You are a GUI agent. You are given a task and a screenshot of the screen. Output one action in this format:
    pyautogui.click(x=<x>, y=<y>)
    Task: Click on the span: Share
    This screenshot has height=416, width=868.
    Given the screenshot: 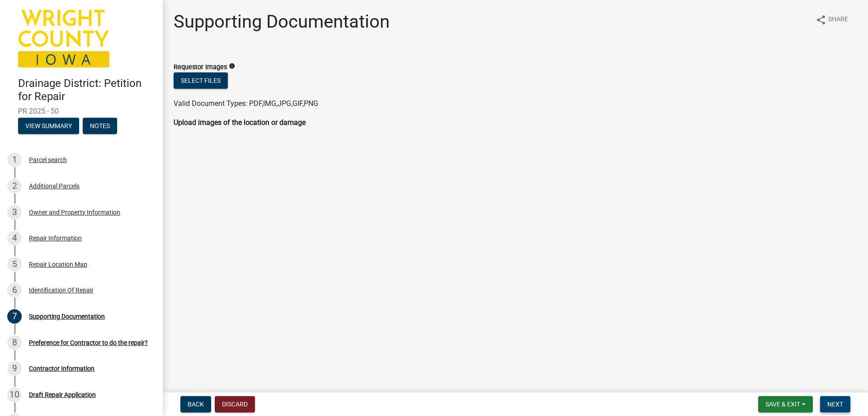 What is the action you would take?
    pyautogui.click(x=838, y=20)
    